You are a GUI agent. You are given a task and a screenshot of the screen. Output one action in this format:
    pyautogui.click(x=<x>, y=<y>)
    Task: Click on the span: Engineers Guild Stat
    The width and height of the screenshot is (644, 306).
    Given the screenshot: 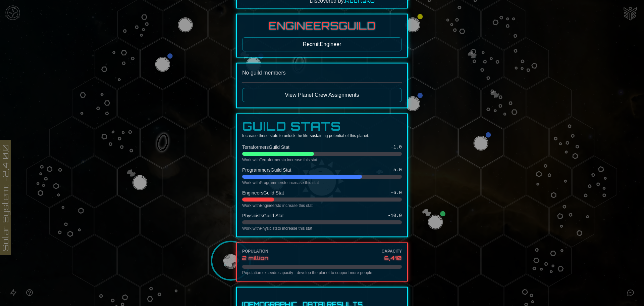 What is the action you would take?
    pyautogui.click(x=263, y=193)
    